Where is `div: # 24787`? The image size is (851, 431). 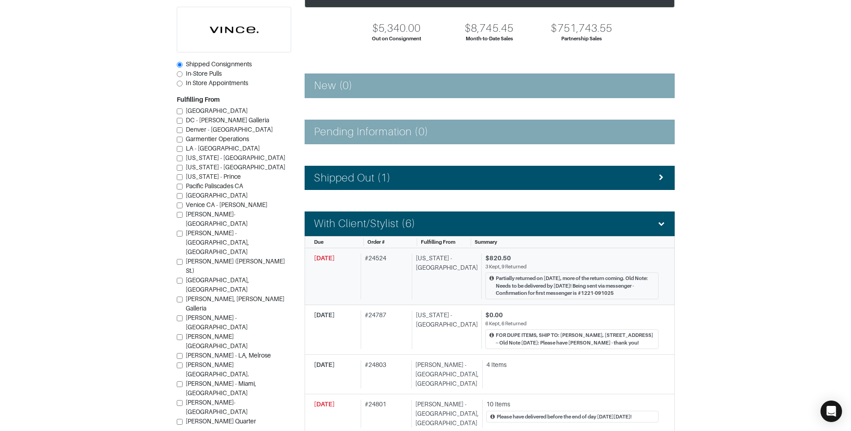
div: # 24787 is located at coordinates (384, 330).